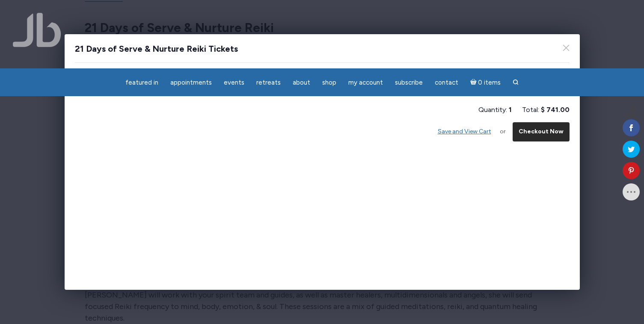 The height and width of the screenshot is (324, 644). Describe the element at coordinates (301, 82) in the screenshot. I see `span: About` at that location.